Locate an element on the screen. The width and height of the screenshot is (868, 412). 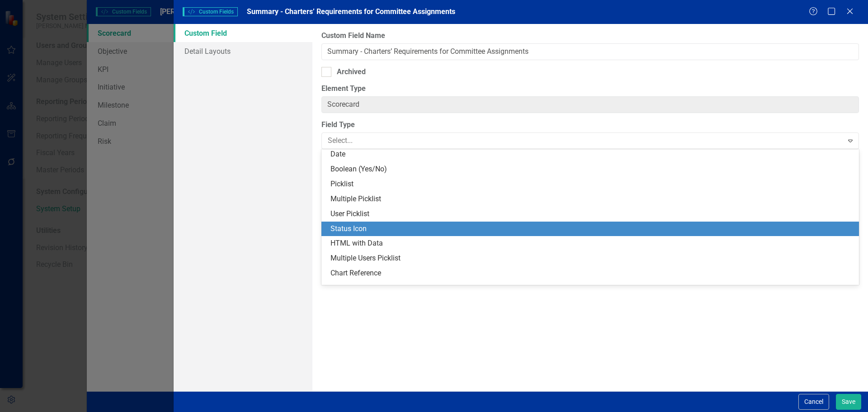
label: Element Type is located at coordinates (590, 88).